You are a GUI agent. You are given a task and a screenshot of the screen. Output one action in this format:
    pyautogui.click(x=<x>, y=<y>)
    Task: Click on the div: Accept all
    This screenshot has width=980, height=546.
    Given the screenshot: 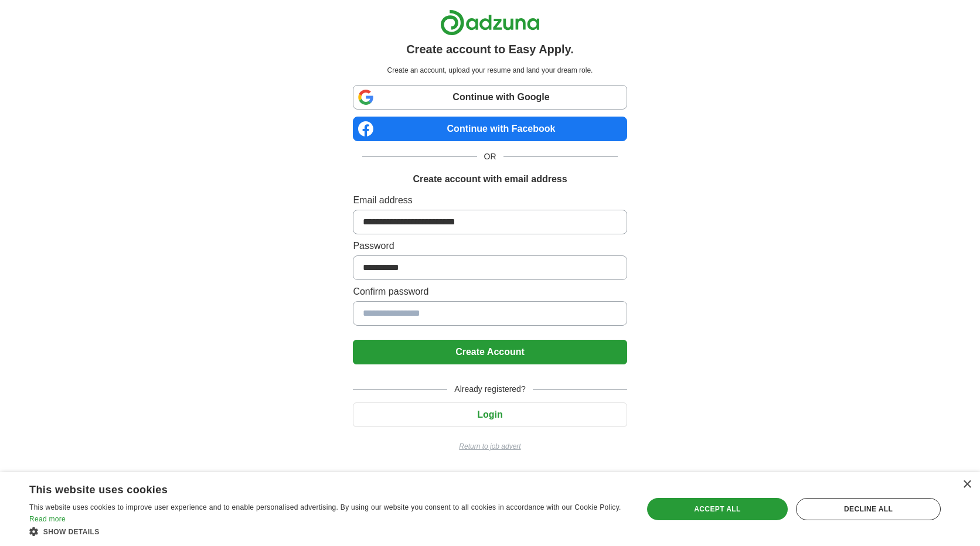 What is the action you would take?
    pyautogui.click(x=717, y=509)
    